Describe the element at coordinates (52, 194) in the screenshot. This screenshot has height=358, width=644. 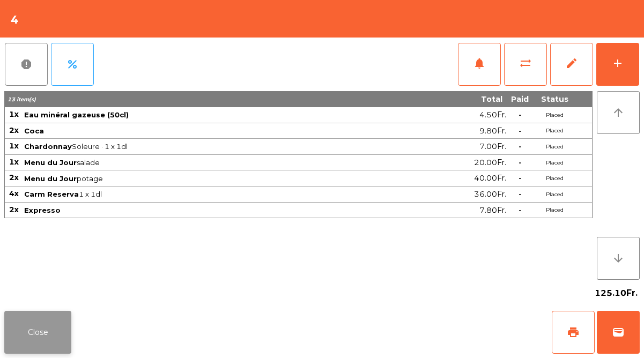
I see `span: Carm Reserva` at that location.